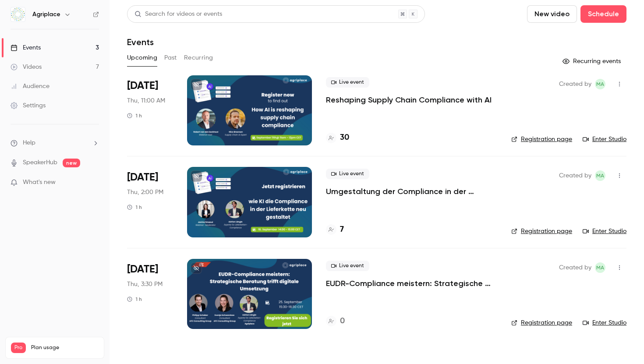  I want to click on a: 0, so click(335, 321).